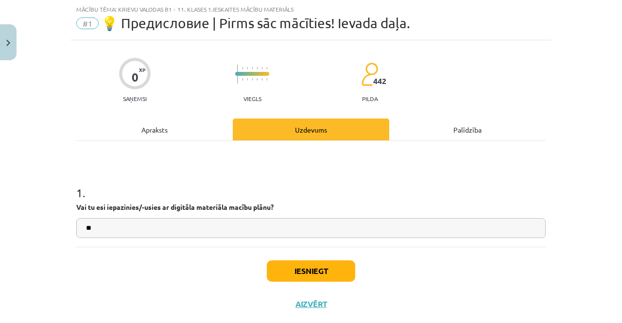 The image size is (622, 323). I want to click on span: 442, so click(380, 81).